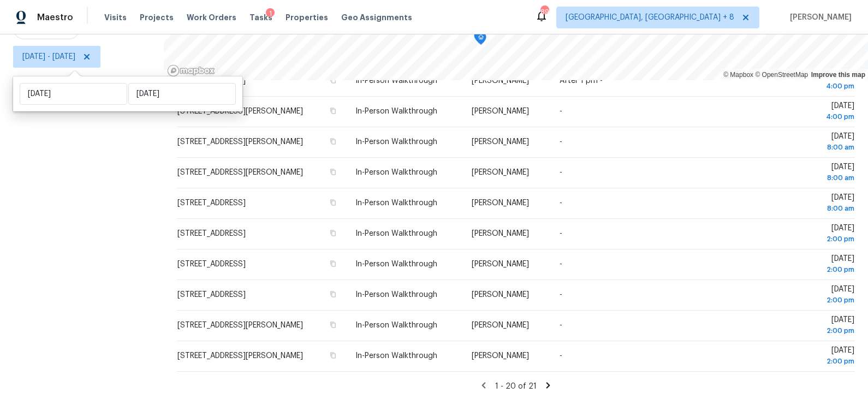 The image size is (868, 399). What do you see at coordinates (157, 17) in the screenshot?
I see `span: Projects` at bounding box center [157, 17].